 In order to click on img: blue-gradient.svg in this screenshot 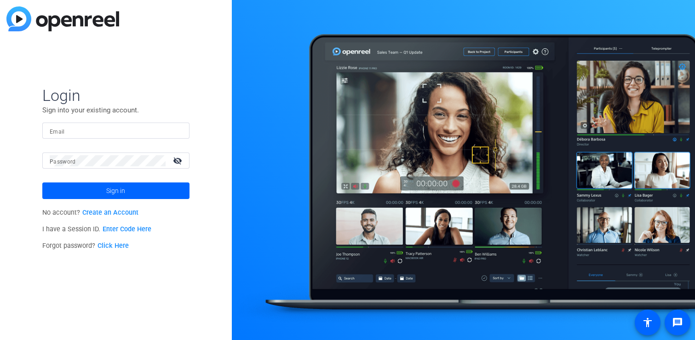, I will do `click(63, 19)`.